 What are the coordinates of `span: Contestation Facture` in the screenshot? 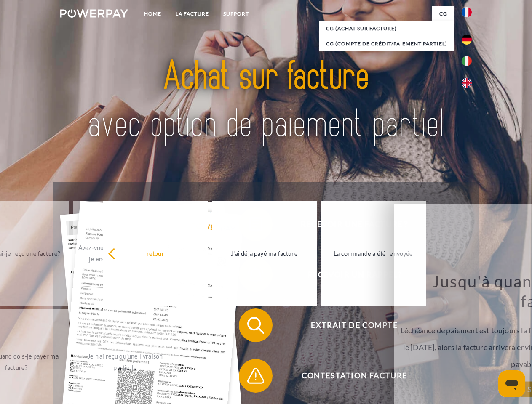 It's located at (354, 375).